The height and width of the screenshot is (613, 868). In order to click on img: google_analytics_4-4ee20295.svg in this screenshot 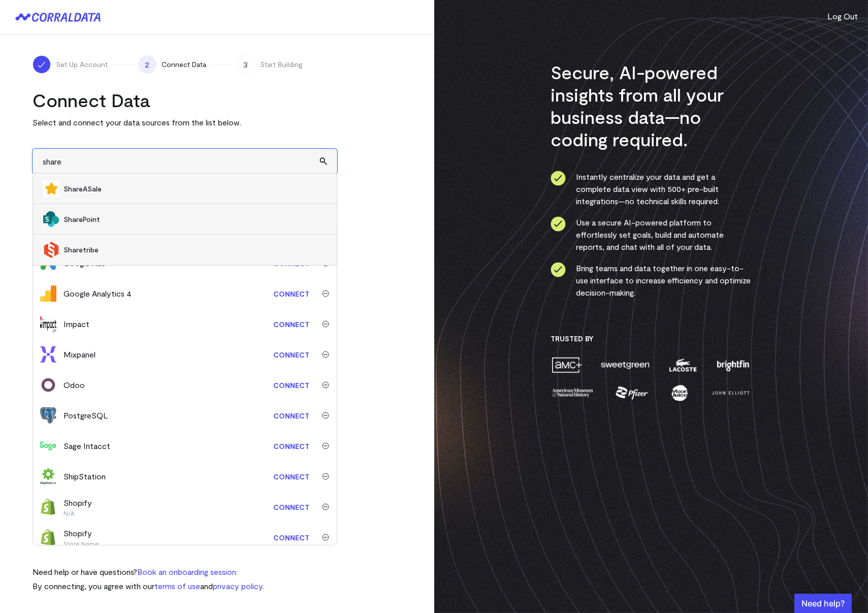, I will do `click(48, 293)`.